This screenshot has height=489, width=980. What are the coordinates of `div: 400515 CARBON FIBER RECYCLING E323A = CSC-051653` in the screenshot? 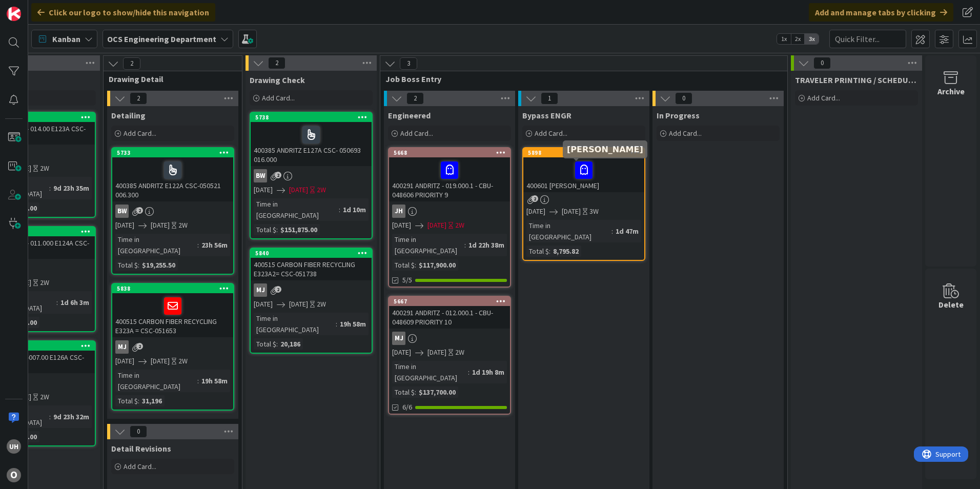 It's located at (173, 315).